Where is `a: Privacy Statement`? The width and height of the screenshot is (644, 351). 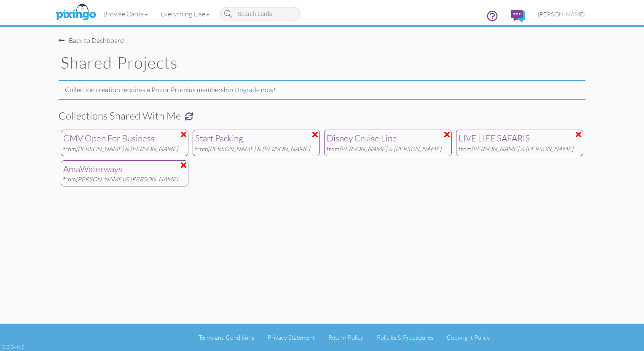
a: Privacy Statement is located at coordinates (291, 337).